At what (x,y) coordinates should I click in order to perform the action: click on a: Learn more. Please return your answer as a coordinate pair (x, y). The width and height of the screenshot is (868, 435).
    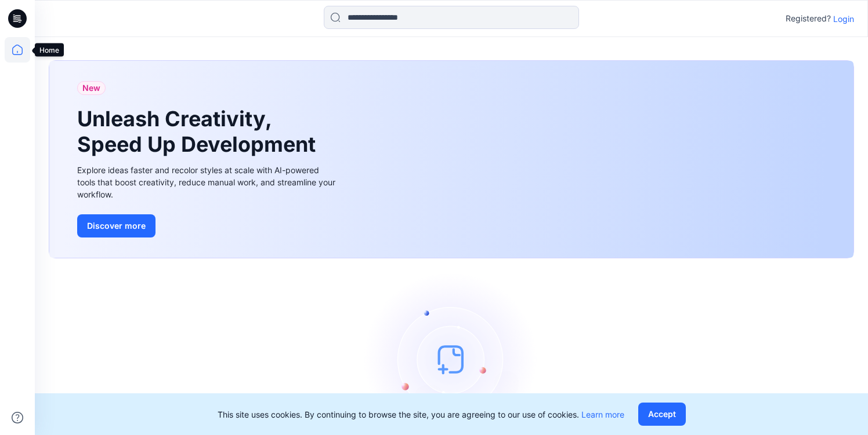
    Looking at the image, I should click on (603, 414).